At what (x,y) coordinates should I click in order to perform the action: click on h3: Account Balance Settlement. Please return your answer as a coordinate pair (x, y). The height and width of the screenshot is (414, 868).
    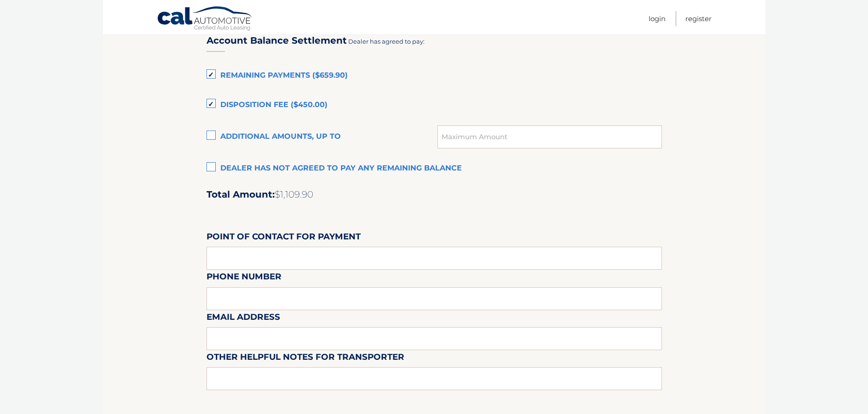
    Looking at the image, I should click on (276, 40).